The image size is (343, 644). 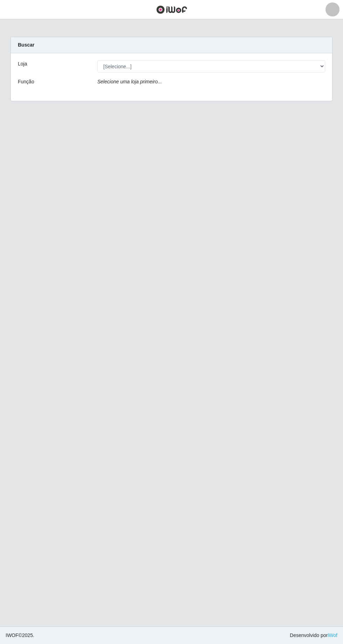 I want to click on label: Loja, so click(x=22, y=64).